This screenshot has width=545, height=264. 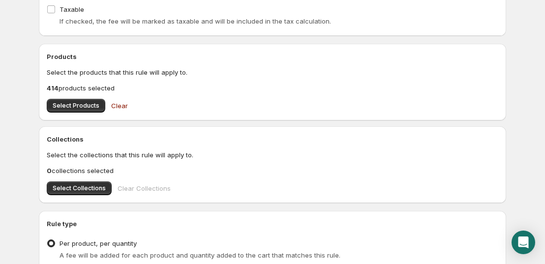 I want to click on h2: Collections, so click(x=273, y=139).